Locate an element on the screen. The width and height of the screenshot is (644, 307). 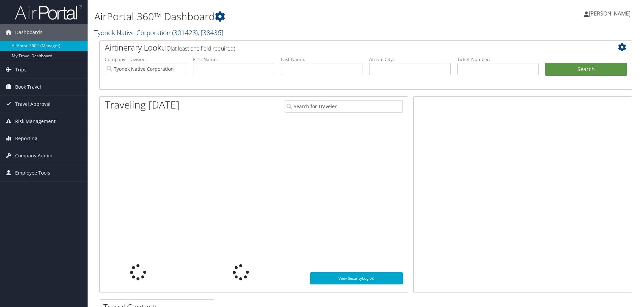
span: Employee Tools is located at coordinates (32, 173).